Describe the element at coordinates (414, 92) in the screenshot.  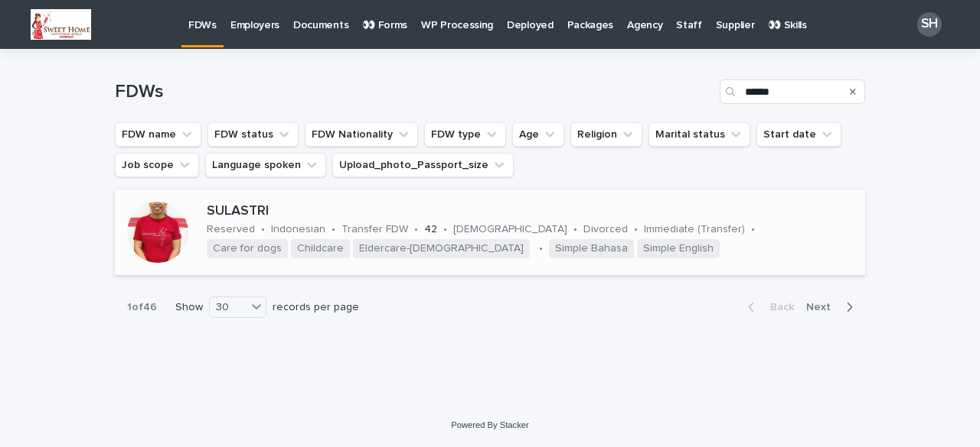
I see `h1: FDWs` at that location.